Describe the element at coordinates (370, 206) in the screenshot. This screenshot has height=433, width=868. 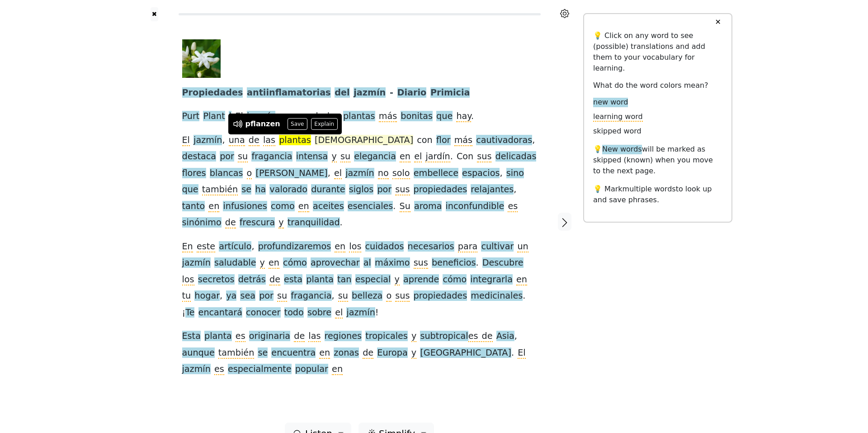
I see `span: esenciales` at that location.